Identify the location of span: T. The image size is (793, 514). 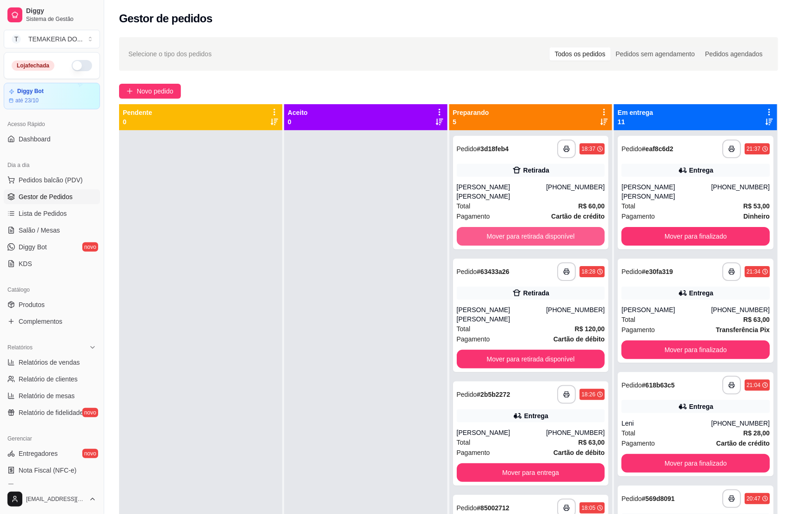
(16, 39).